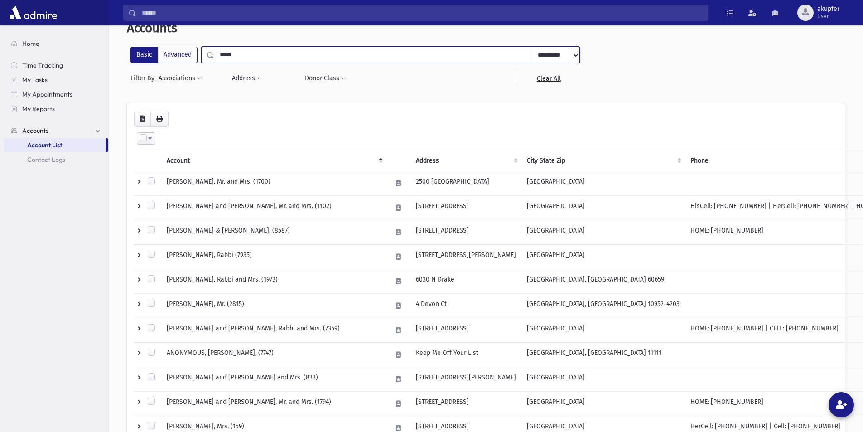 The width and height of the screenshot is (863, 432). What do you see at coordinates (56, 109) in the screenshot?
I see `a: My Reports` at bounding box center [56, 109].